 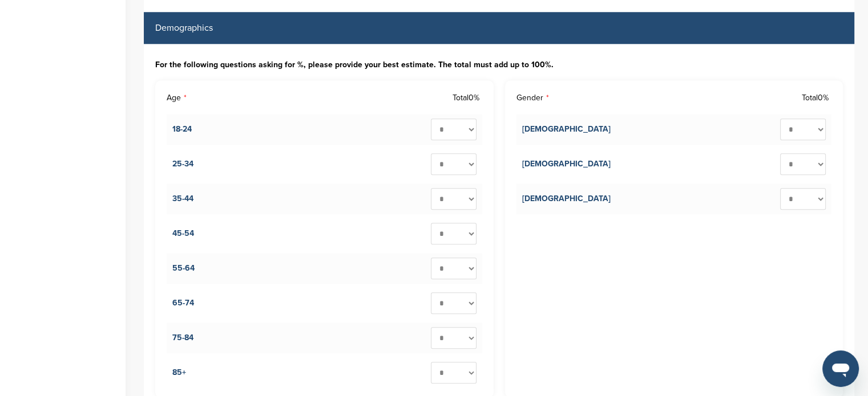 I want to click on label: For the following questions asking for %, please provide your best estimate. The total must add u..., so click(x=499, y=65).